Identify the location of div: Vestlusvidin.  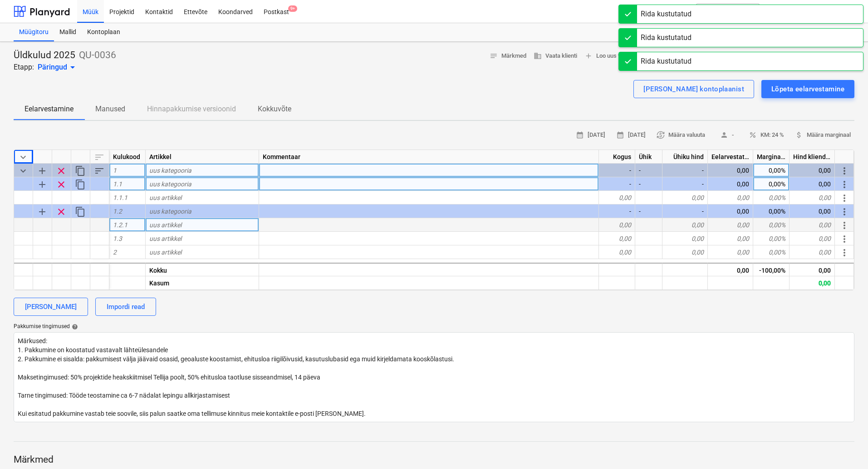
(845, 447).